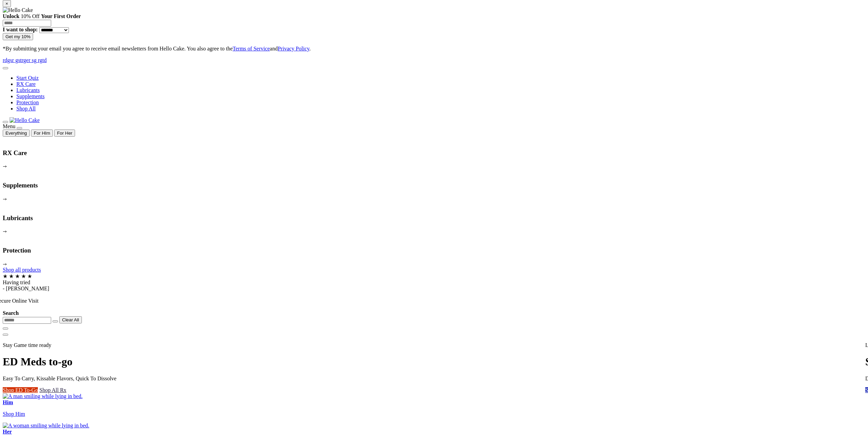 This screenshot has width=868, height=441. Describe the element at coordinates (28, 78) in the screenshot. I see `a: Start Quiz` at that location.